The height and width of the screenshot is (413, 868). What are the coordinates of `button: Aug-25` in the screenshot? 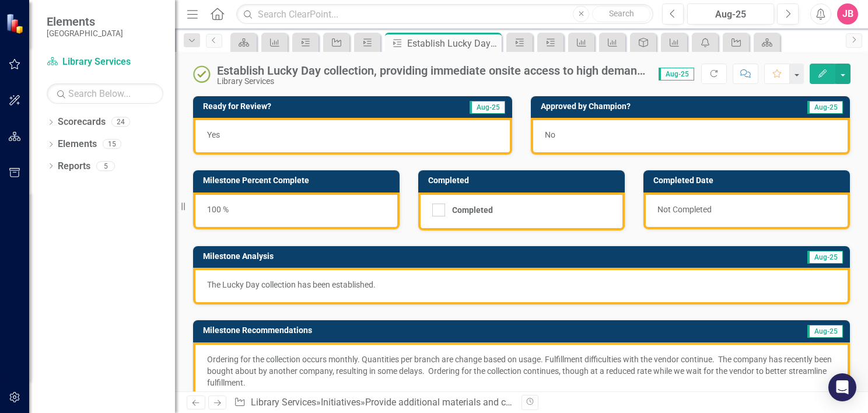 It's located at (730, 14).